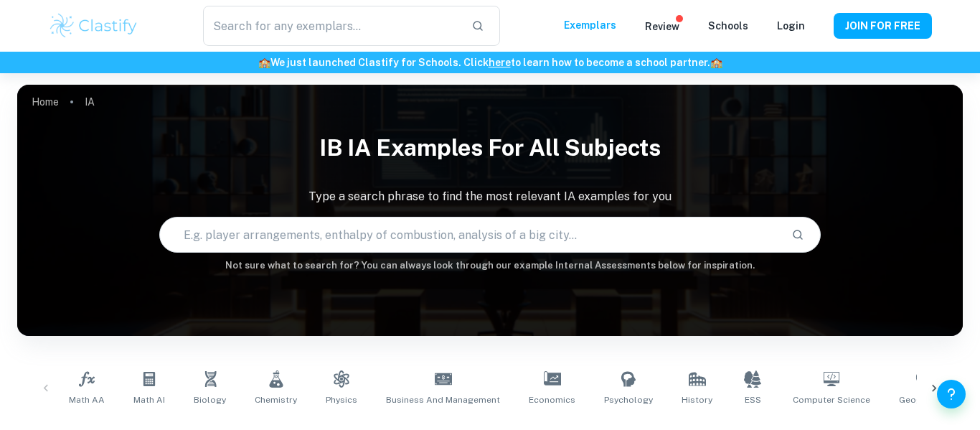  What do you see at coordinates (728, 26) in the screenshot?
I see `a: Schools` at bounding box center [728, 26].